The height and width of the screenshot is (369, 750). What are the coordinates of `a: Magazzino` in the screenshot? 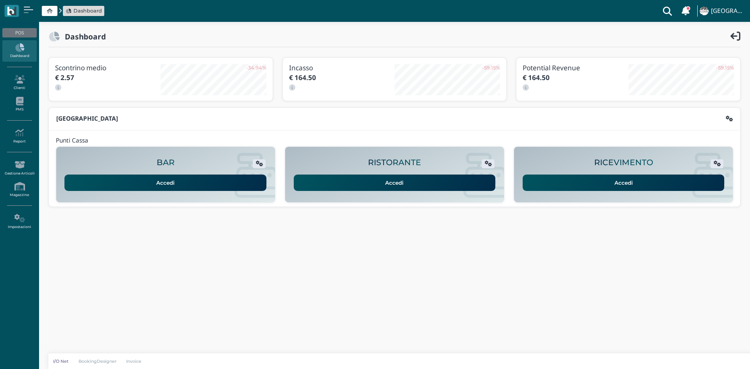 It's located at (19, 190).